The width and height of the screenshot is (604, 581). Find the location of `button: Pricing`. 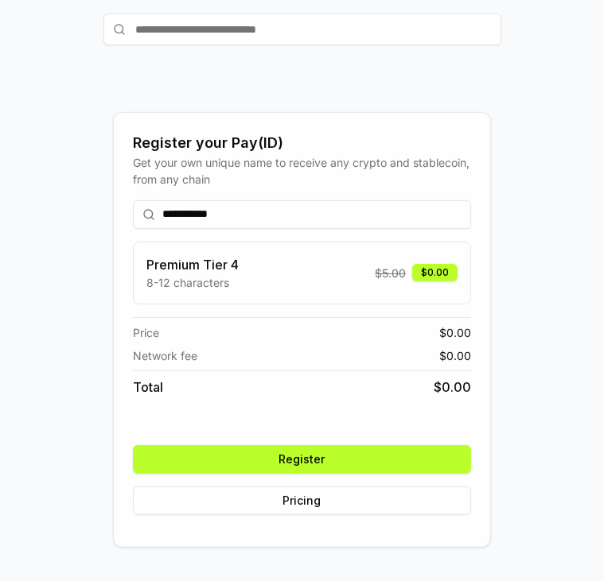

button: Pricing is located at coordinates (301, 501).